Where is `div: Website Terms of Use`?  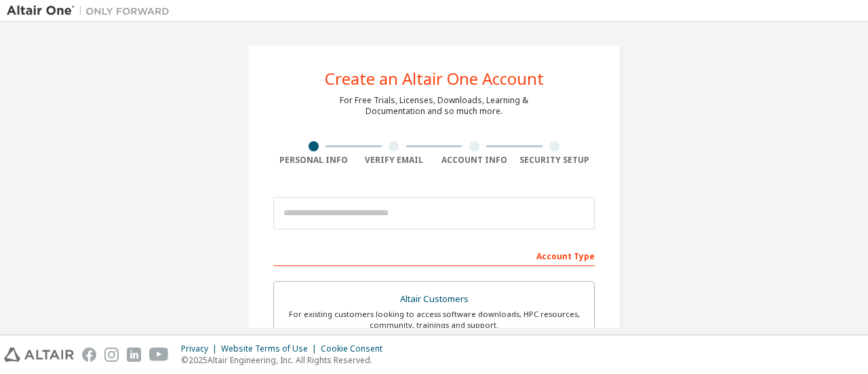 div: Website Terms of Use is located at coordinates (270, 349).